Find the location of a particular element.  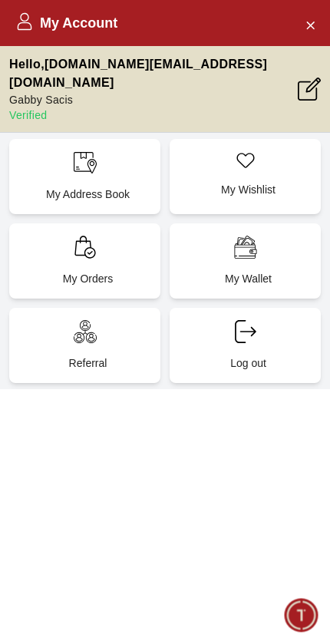

p: Referral is located at coordinates (88, 363).